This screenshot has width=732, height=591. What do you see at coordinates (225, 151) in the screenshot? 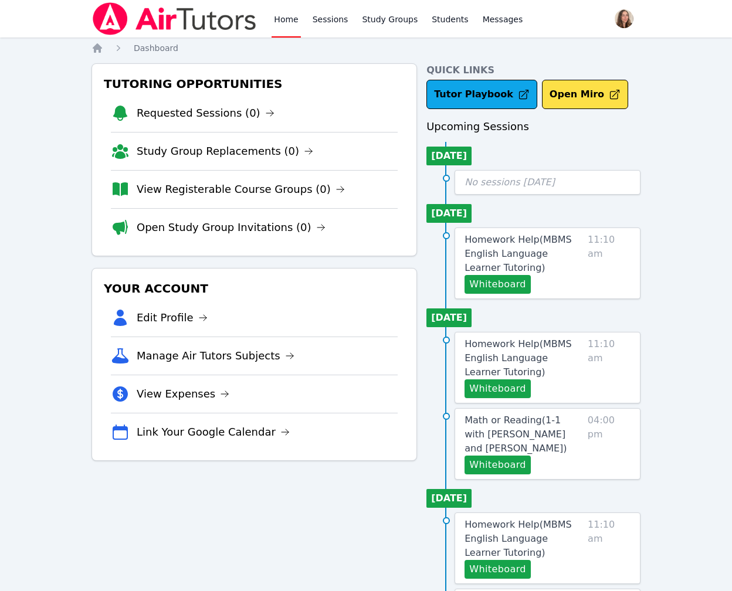
I see `a: Study Group Replacements (0)` at bounding box center [225, 151].